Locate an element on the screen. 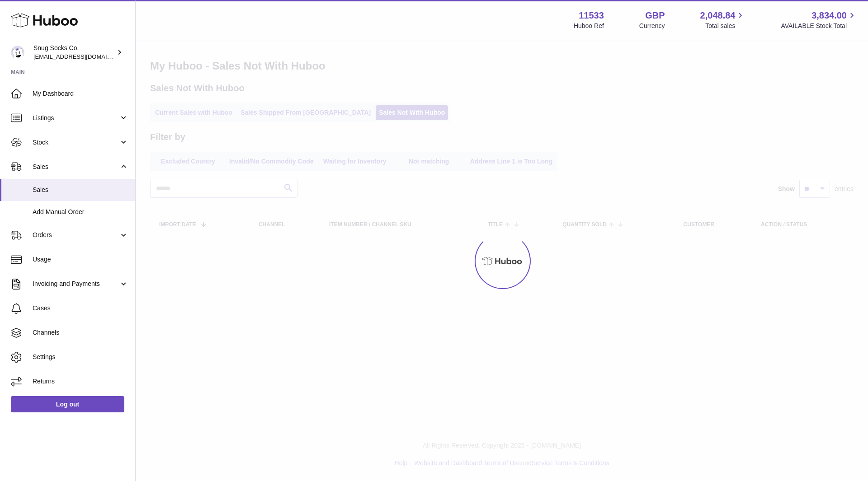 The width and height of the screenshot is (868, 481). span: Orders is located at coordinates (75, 235).